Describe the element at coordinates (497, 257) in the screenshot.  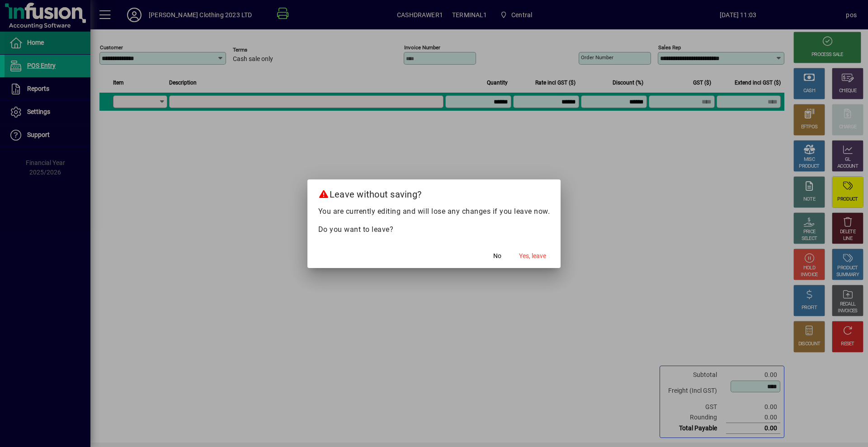
I see `button: No` at that location.